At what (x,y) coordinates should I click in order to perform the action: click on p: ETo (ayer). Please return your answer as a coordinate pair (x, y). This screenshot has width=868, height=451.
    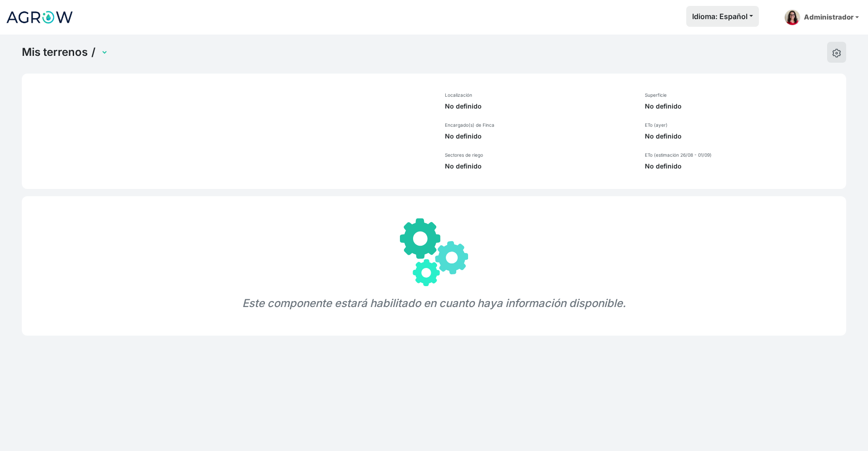
    Looking at the image, I should click on (742, 125).